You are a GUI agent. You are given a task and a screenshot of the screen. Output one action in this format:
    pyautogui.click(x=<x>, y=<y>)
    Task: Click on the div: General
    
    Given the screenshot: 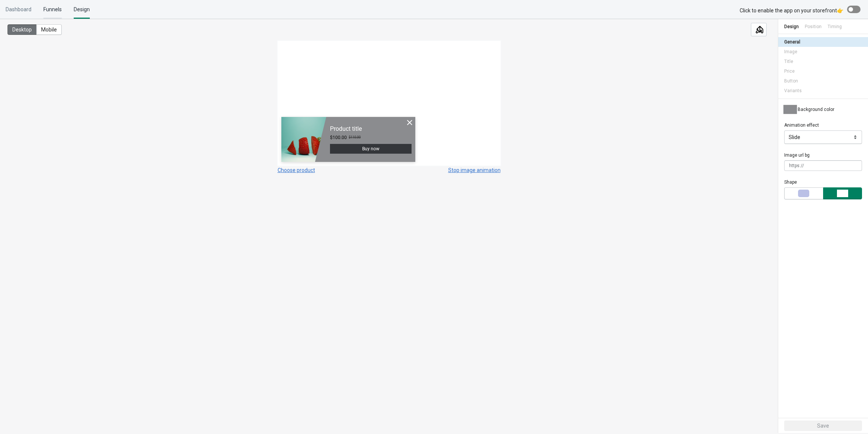 What is the action you would take?
    pyautogui.click(x=823, y=42)
    